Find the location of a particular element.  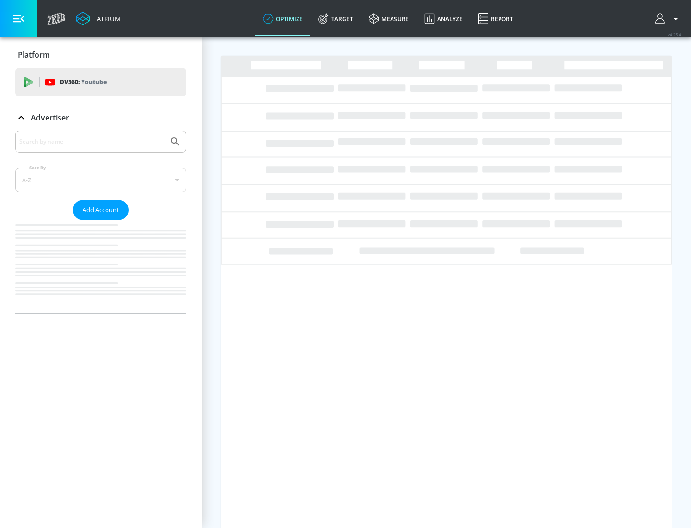

a: Report is located at coordinates (495, 19).